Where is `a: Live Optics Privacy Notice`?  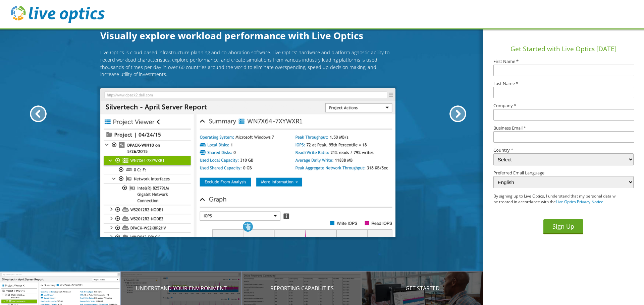
a: Live Optics Privacy Notice is located at coordinates (580, 201).